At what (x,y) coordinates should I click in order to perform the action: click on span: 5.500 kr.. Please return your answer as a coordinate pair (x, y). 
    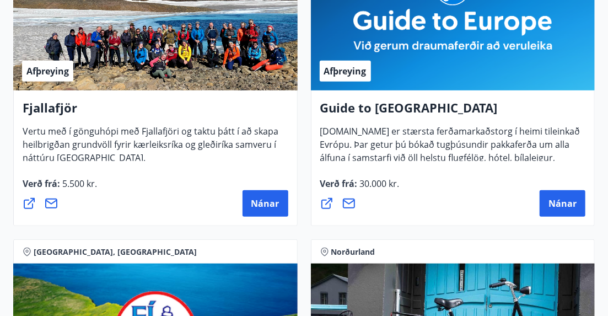
    Looking at the image, I should click on (78, 183).